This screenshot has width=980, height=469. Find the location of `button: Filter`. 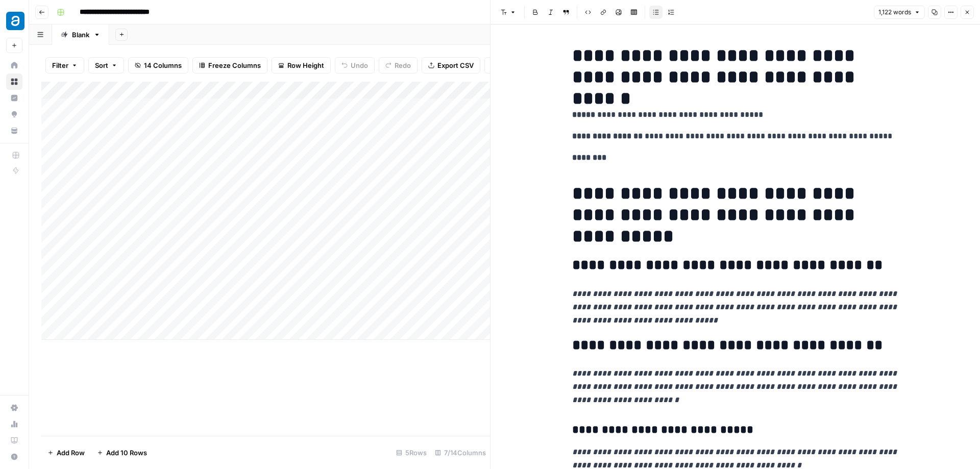

button: Filter is located at coordinates (65, 65).